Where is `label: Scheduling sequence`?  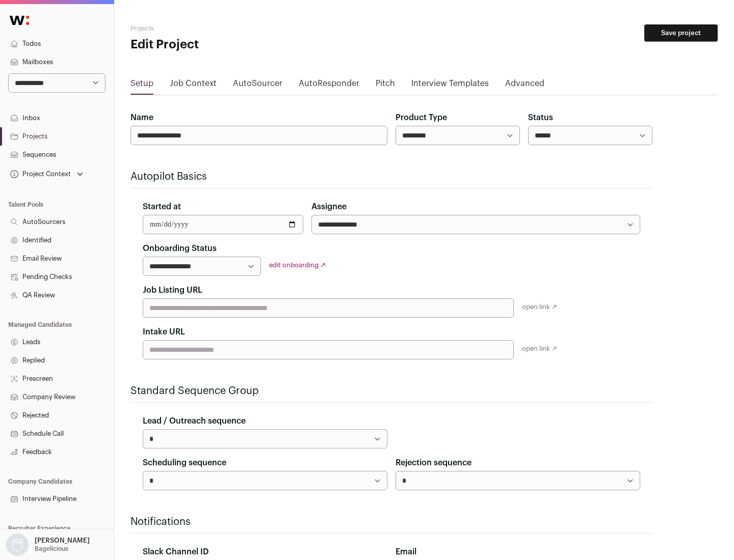
label: Scheduling sequence is located at coordinates (184, 463).